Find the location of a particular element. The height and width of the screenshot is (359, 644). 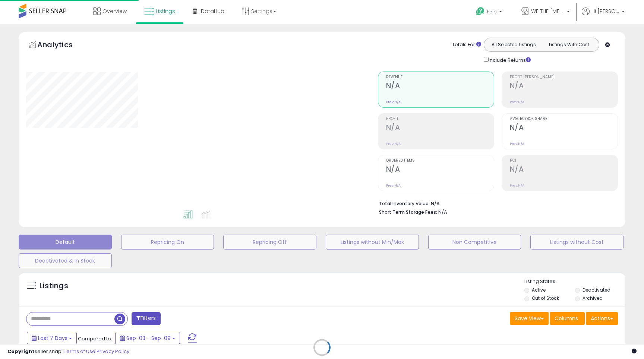

b: Total Inventory Value: is located at coordinates (404, 204).